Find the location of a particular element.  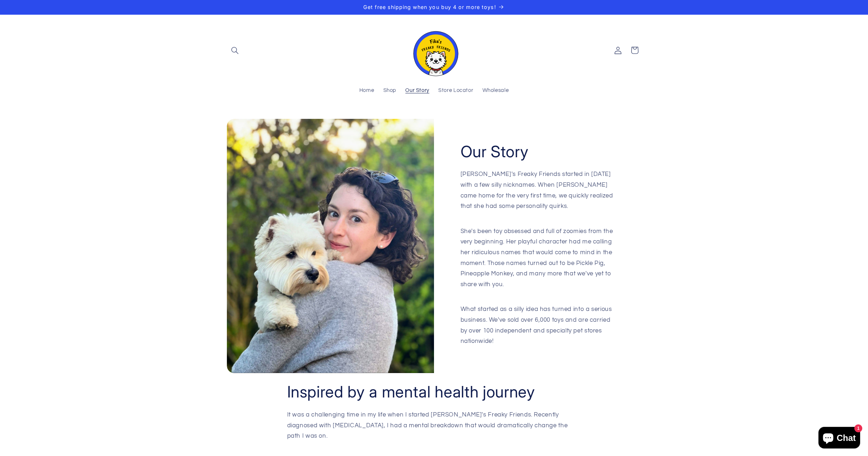

span: Shop is located at coordinates (390, 91).